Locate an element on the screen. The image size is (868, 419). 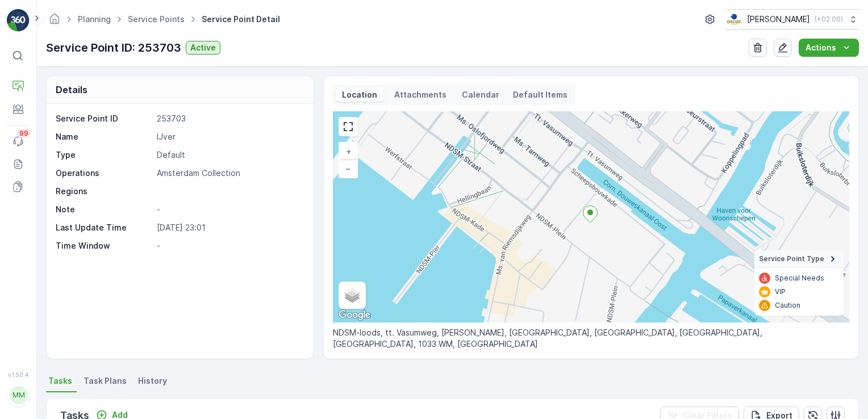
span: Service Point Detail is located at coordinates (241, 20).